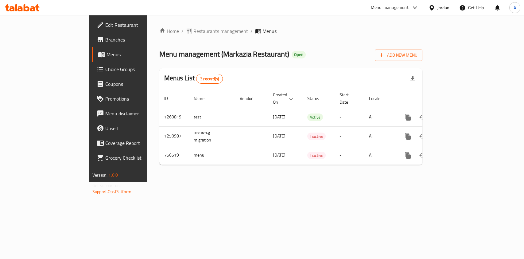  I want to click on span: Add New Menu, so click(399, 55).